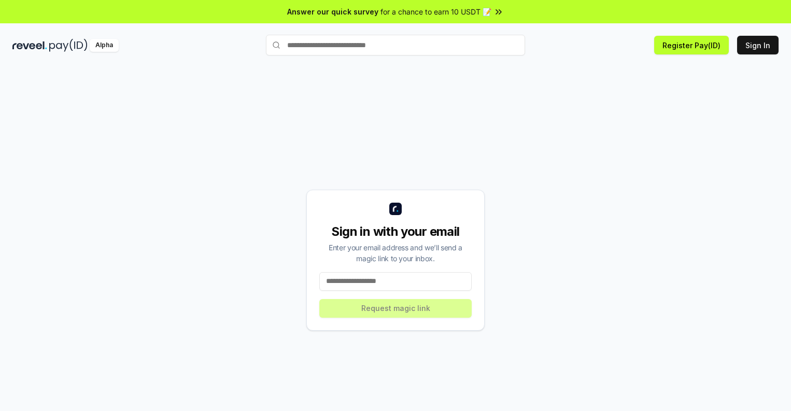 Image resolution: width=791 pixels, height=411 pixels. What do you see at coordinates (758, 45) in the screenshot?
I see `button: Sign In` at bounding box center [758, 45].